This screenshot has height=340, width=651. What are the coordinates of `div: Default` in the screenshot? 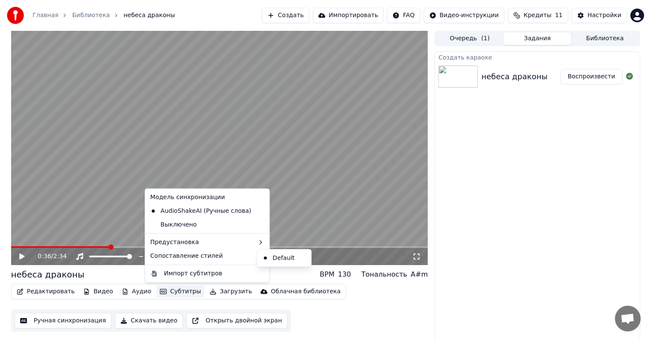 It's located at (284, 259).